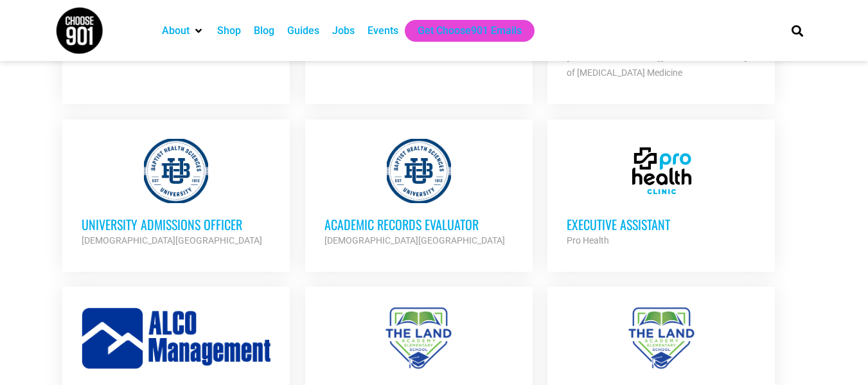  What do you see at coordinates (303, 31) in the screenshot?
I see `div: Guides` at bounding box center [303, 31].